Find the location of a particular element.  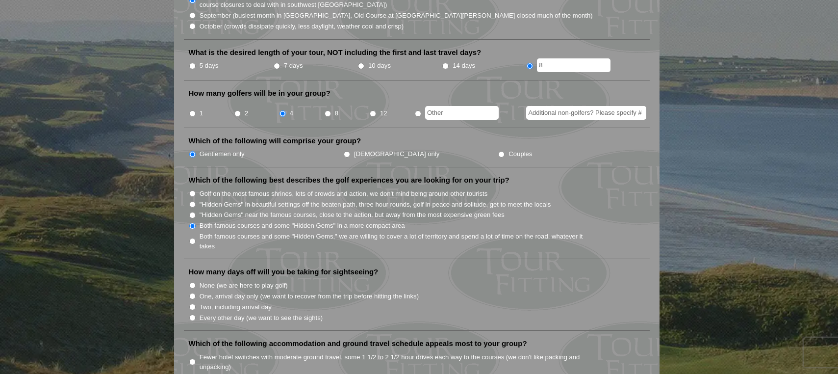

label: What is the desired length of your tour, NOT including the first and last travel days? is located at coordinates (335, 52).